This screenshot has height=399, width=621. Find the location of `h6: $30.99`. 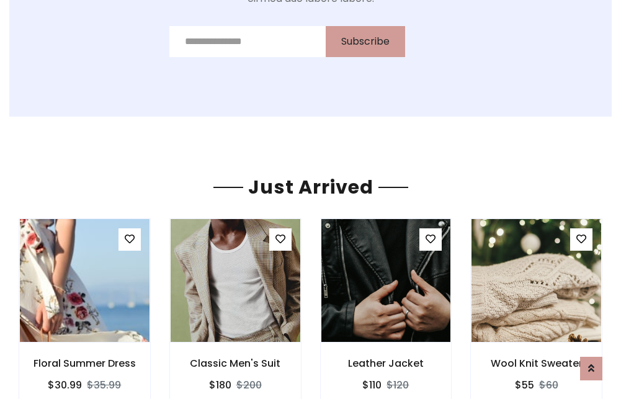

h6: $30.99 is located at coordinates (65, 385).